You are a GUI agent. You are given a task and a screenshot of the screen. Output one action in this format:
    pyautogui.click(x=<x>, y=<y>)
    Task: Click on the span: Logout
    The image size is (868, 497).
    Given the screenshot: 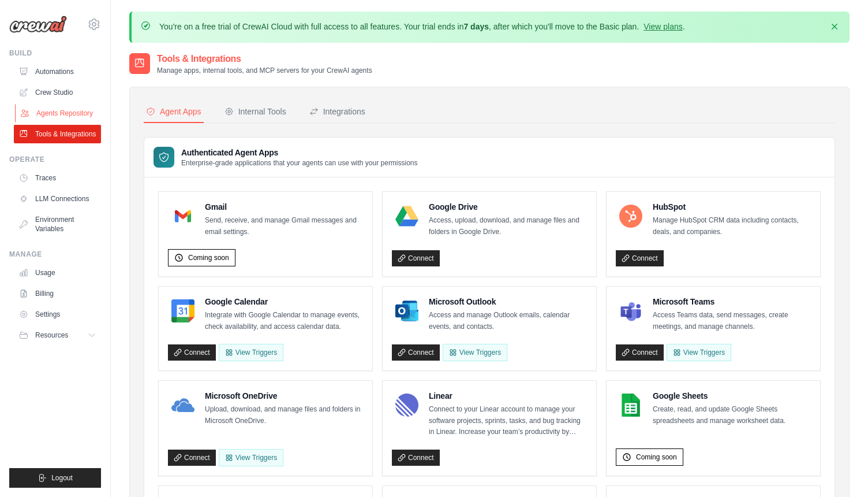 What is the action you would take?
    pyautogui.click(x=62, y=477)
    